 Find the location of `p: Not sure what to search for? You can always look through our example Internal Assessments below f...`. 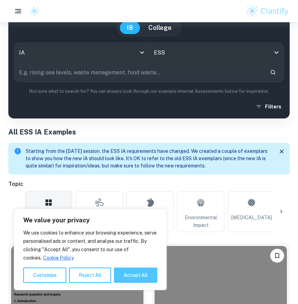

p: Not sure what to search for? You can always look through our example Internal Assessments below f... is located at coordinates (149, 91).